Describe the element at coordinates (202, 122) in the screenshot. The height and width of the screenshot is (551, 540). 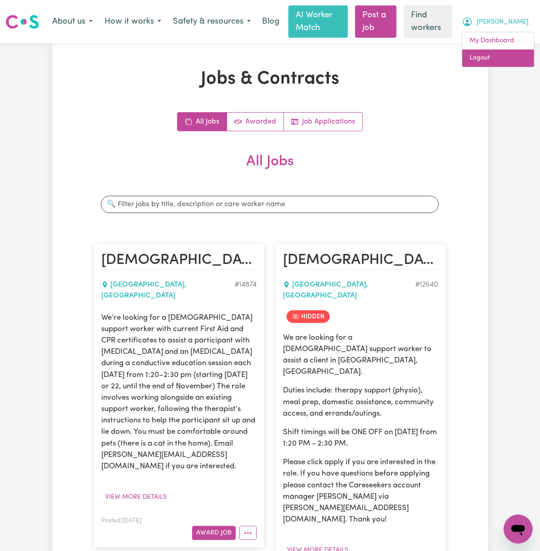
I see `a: All jobs` at that location.